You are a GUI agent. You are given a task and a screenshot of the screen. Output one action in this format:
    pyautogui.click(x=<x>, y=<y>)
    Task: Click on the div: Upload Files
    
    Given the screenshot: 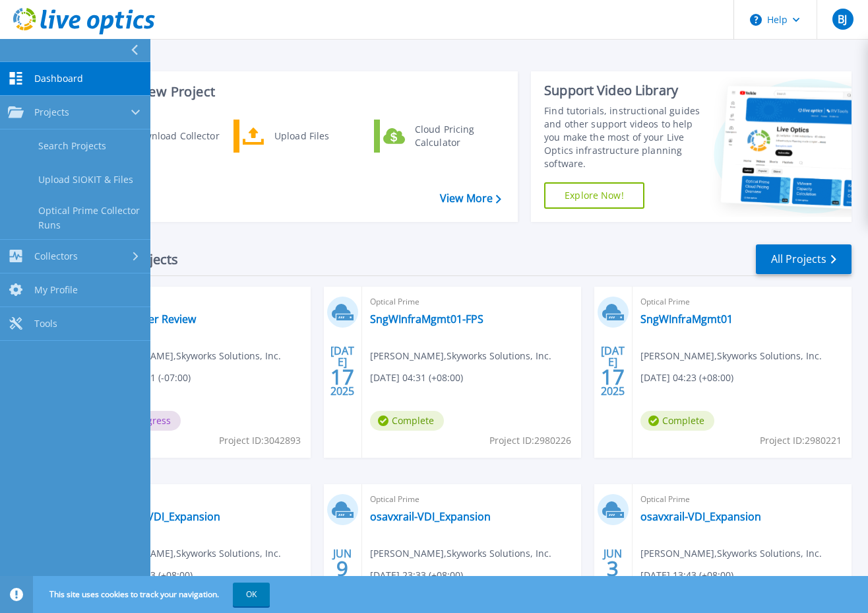 What is the action you would take?
    pyautogui.click(x=317, y=136)
    